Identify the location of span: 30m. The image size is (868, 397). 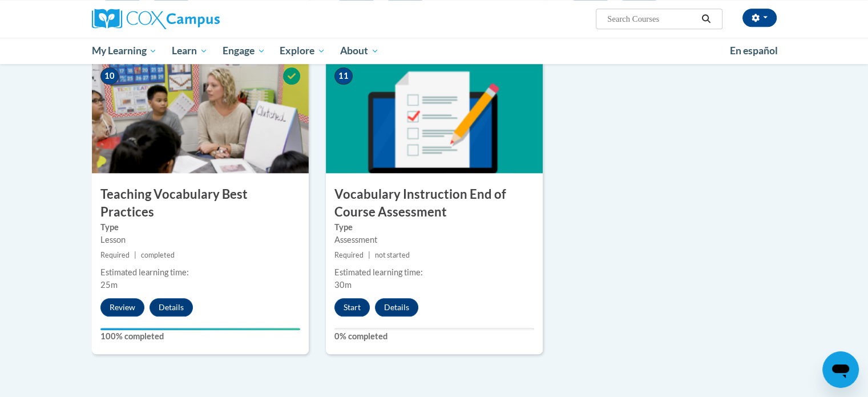
(343, 285).